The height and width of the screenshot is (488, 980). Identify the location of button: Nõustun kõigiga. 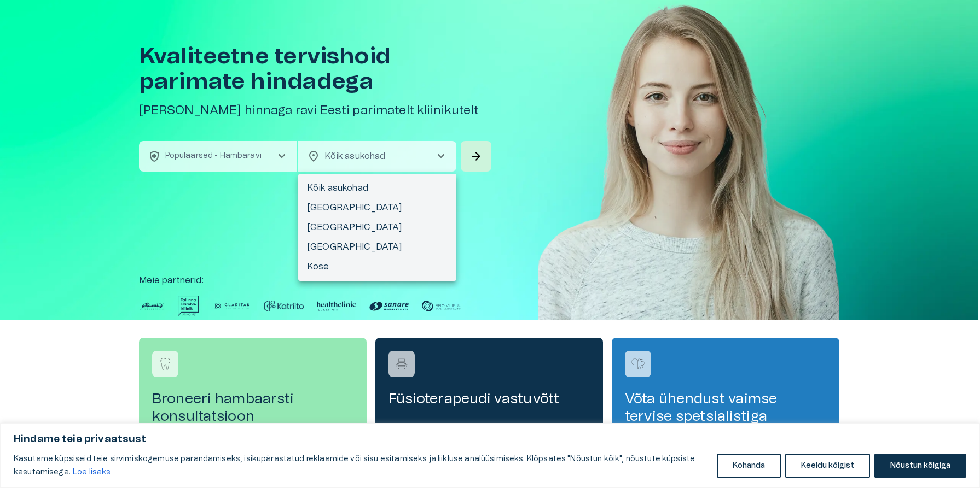
(920, 466).